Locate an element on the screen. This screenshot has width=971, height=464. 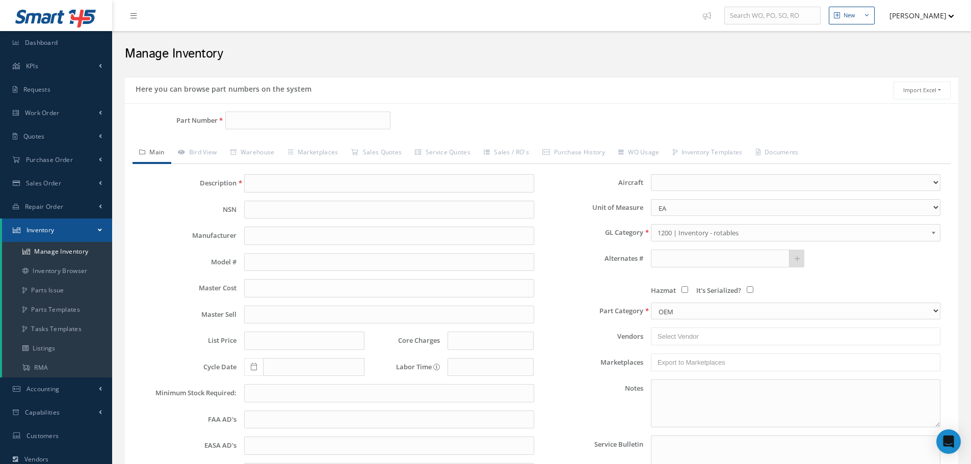
a: Documents is located at coordinates (777, 153).